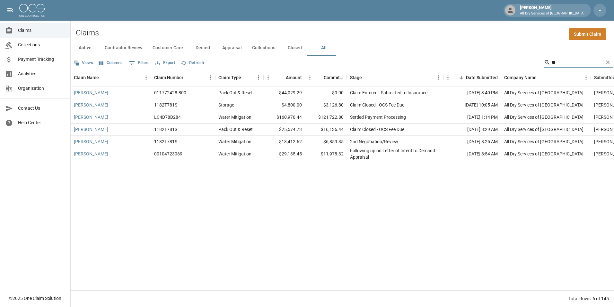 This screenshot has width=614, height=307. What do you see at coordinates (295, 48) in the screenshot?
I see `button: Closed` at bounding box center [295, 48].